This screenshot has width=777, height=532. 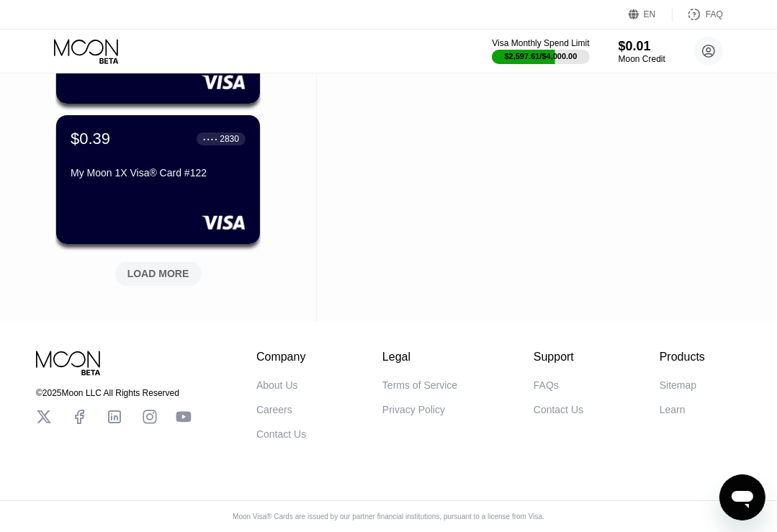 What do you see at coordinates (158, 173) in the screenshot?
I see `div: My Moon 1X Visa® Card #122` at bounding box center [158, 173].